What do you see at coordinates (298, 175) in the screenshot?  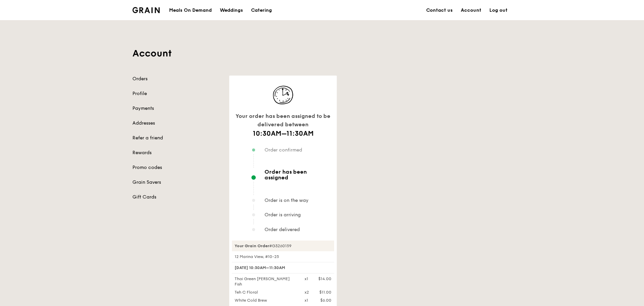 I see `span: Order has been assigned` at bounding box center [298, 175].